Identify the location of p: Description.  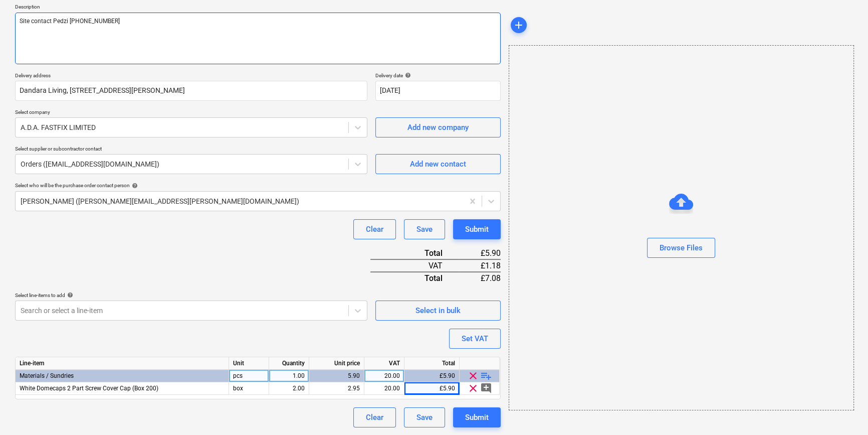
(258, 8).